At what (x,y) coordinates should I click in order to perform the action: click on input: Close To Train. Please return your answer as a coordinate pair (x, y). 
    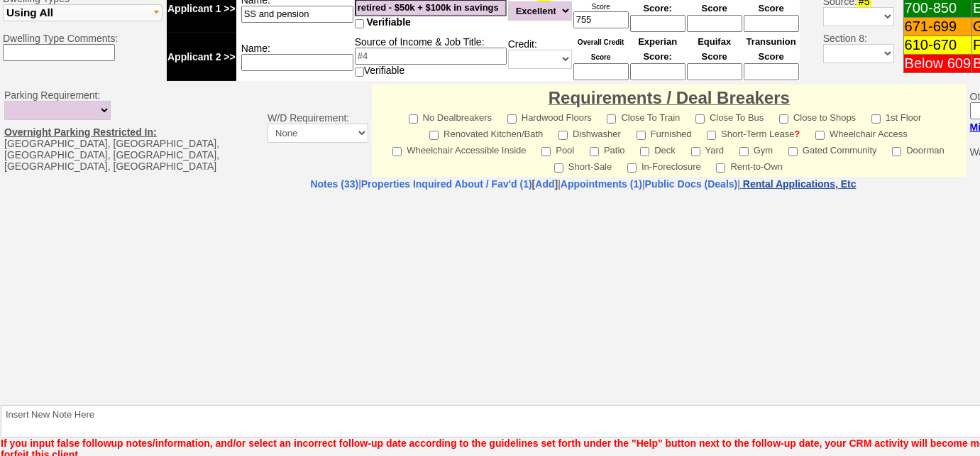
    Looking at the image, I should click on (611, 119).